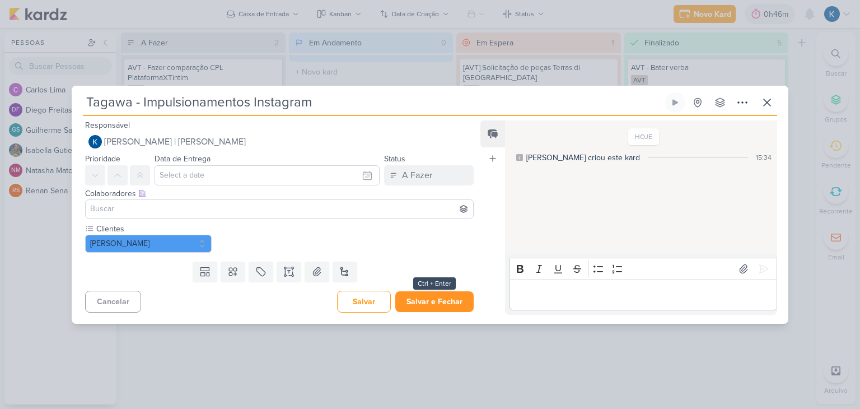  Describe the element at coordinates (435, 283) in the screenshot. I see `div: Ctrl + Enter` at that location.